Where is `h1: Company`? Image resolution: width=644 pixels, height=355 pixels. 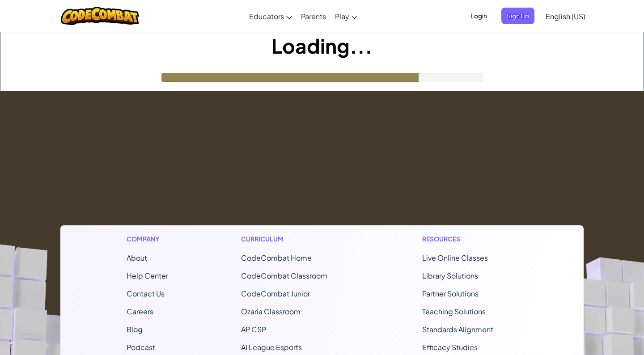 h1: Company is located at coordinates (147, 239).